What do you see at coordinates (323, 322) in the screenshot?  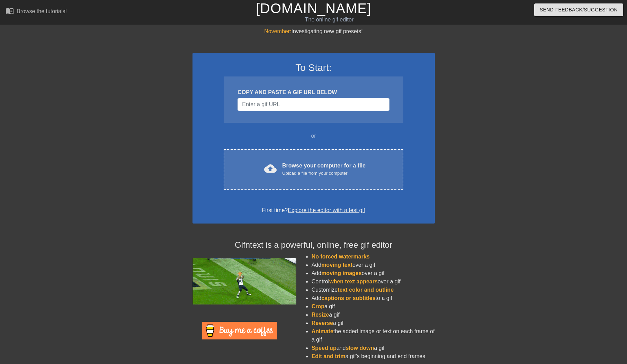 I see `span: Reverse` at bounding box center [323, 322].